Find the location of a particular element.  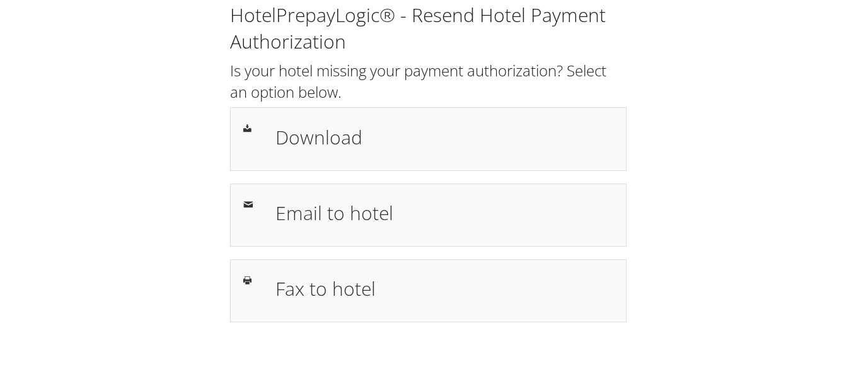

a: Download is located at coordinates (428, 139).